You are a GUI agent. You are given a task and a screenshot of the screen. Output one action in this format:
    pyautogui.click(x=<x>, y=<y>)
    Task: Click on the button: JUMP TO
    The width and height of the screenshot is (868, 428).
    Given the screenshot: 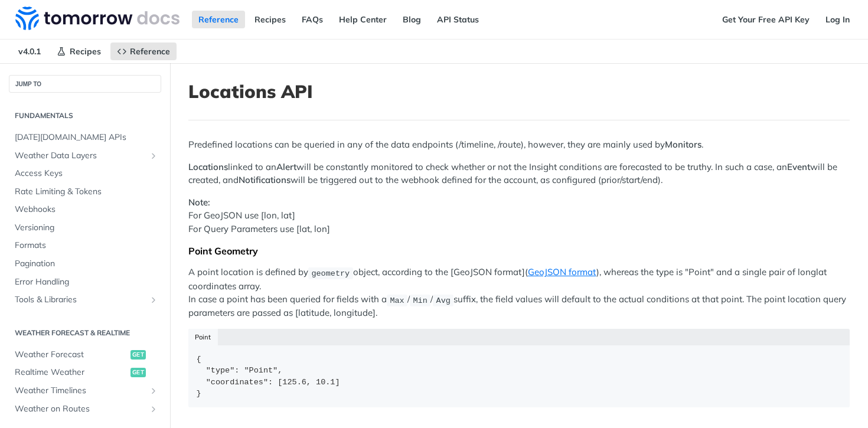 What is the action you would take?
    pyautogui.click(x=85, y=84)
    